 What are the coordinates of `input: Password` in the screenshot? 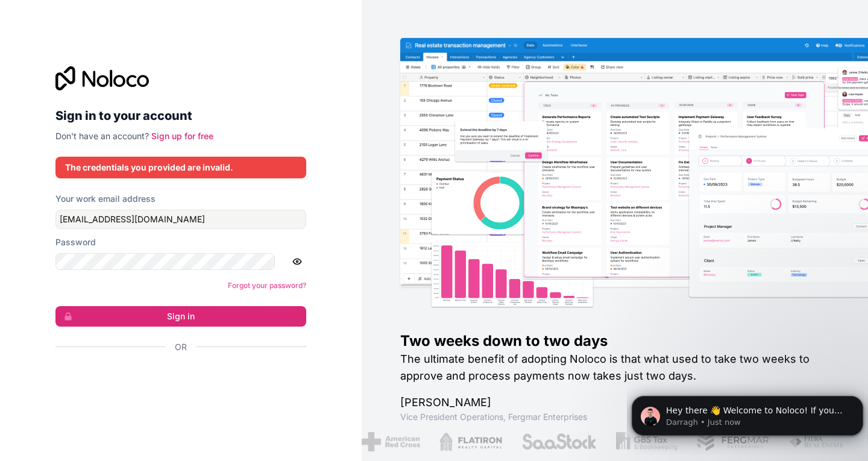 It's located at (165, 261).